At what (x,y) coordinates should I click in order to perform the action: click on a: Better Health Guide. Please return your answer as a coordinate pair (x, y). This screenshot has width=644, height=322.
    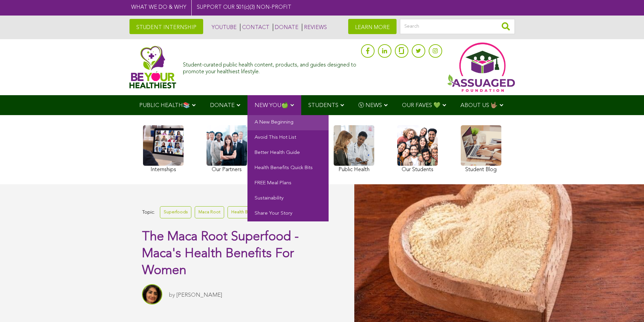
    Looking at the image, I should click on (288, 153).